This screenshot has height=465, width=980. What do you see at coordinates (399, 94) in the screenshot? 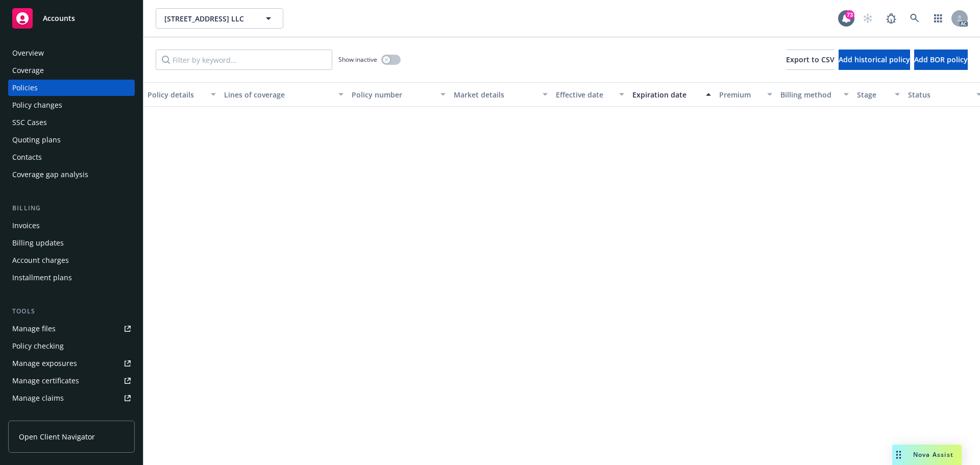
I see `button: Policy number` at bounding box center [399, 94].